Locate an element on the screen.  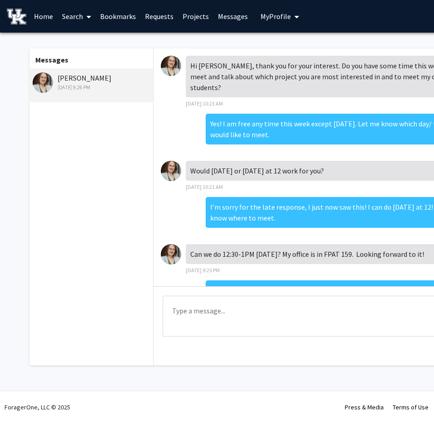
div: ForagerOne, LLC © 2025 is located at coordinates (37, 407).